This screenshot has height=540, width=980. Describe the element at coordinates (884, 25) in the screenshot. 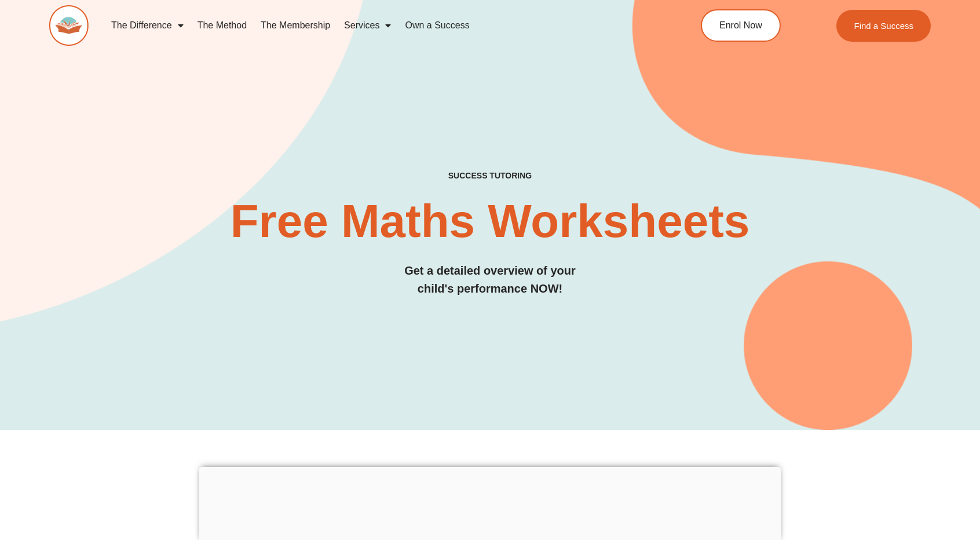

I see `a: Find a Success` at that location.